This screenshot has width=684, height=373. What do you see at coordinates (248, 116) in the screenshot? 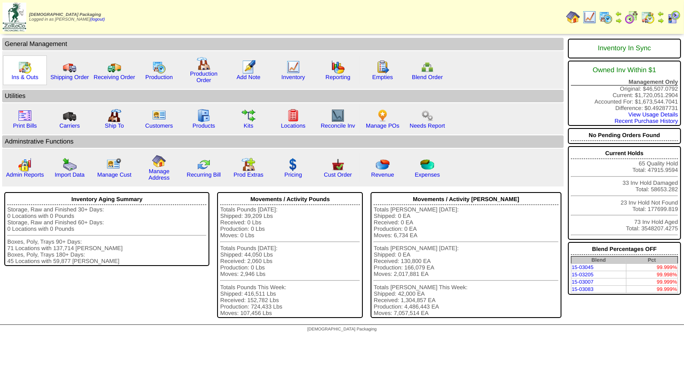
I see `img: workflow.gif` at bounding box center [248, 116].